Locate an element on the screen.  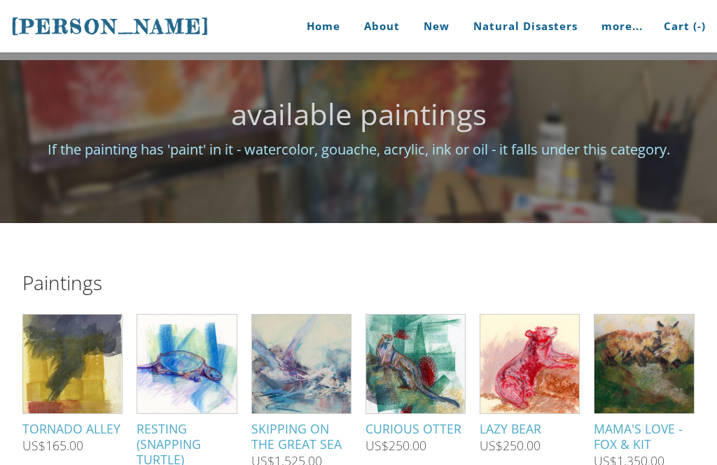
img: s334435911736366985_p348_i2_w497.jpeg is located at coordinates (415, 364).